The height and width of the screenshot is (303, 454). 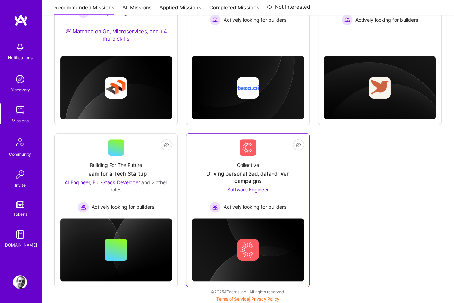 What do you see at coordinates (248, 165) in the screenshot?
I see `div: Collective` at bounding box center [248, 165].